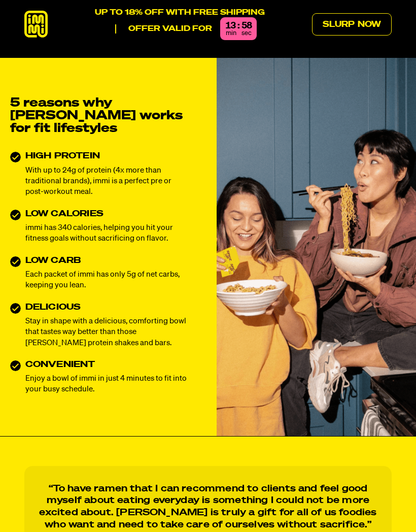 This screenshot has height=532, width=416. What do you see at coordinates (180, 12) in the screenshot?
I see `p: UP TO 18% OFF WITH FREE SHIPPING` at bounding box center [180, 12].